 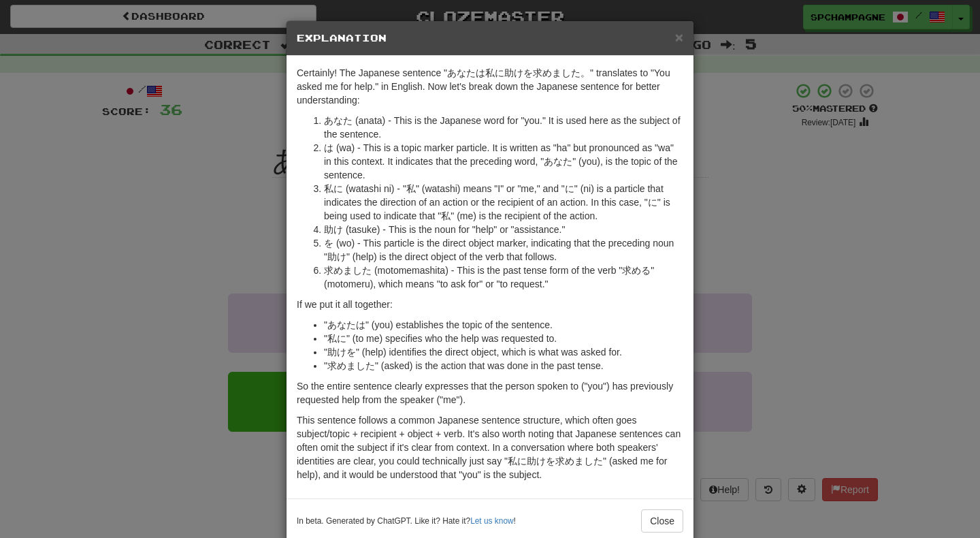 I want to click on li: 助け (tasuke) - This is the noun for "help" or "assistance.", so click(x=503, y=229).